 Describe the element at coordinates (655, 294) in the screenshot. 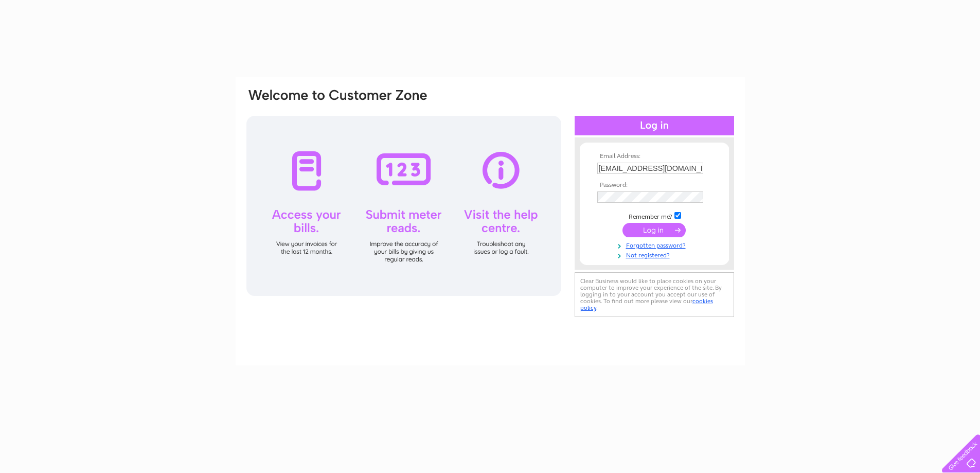

I see `div: Clear Business would like to place cookies on your computer to improve your experience of the sit...` at that location.